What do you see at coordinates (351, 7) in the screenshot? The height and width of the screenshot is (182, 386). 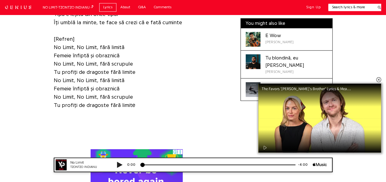 I see `input: Search lyrics & more` at bounding box center [351, 7].